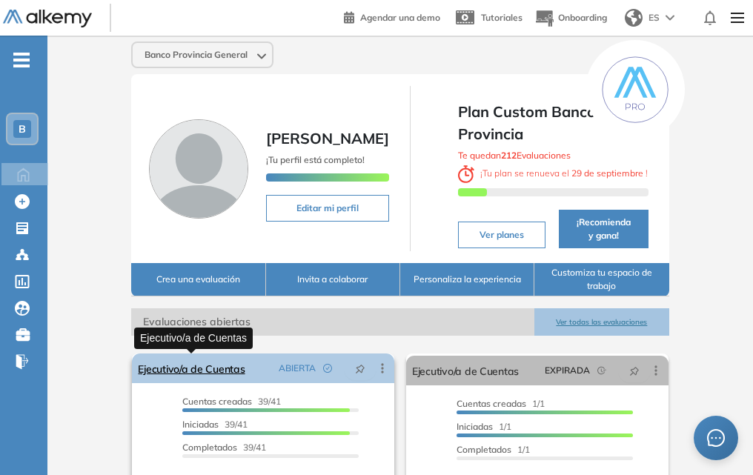 The image size is (753, 475). I want to click on img: clock-svg, so click(466, 174).